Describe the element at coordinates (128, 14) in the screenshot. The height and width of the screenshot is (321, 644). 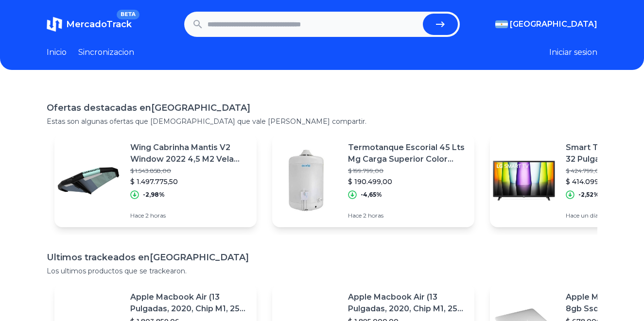
I see `span: BETA` at that location.